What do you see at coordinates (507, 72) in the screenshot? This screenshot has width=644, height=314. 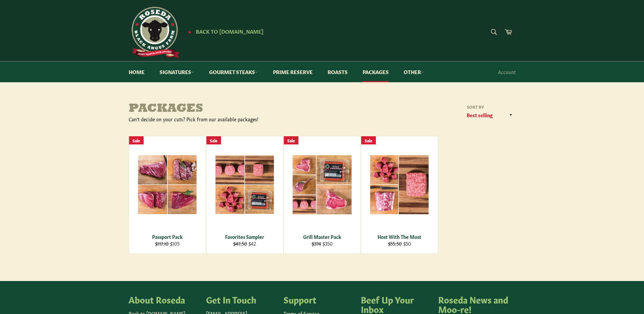 I see `a: Account` at bounding box center [507, 72].